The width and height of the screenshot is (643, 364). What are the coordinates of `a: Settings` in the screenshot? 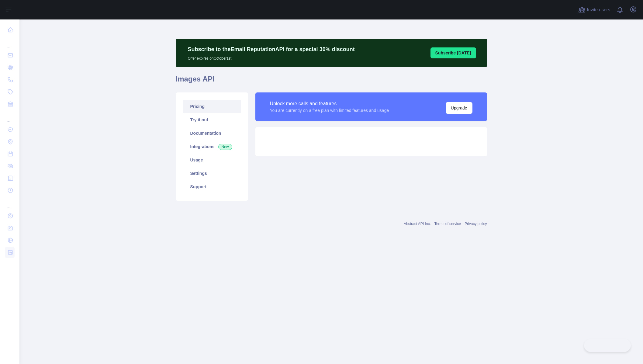 It's located at (212, 173).